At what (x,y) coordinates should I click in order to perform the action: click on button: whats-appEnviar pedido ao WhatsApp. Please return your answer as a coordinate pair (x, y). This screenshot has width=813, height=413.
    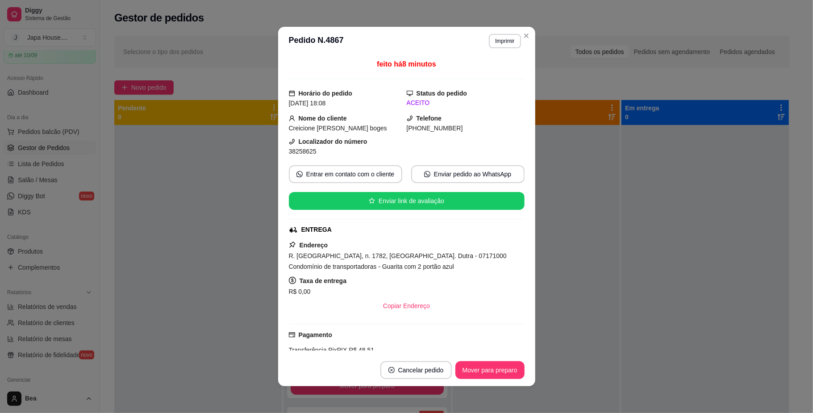
    Looking at the image, I should click on (468, 174).